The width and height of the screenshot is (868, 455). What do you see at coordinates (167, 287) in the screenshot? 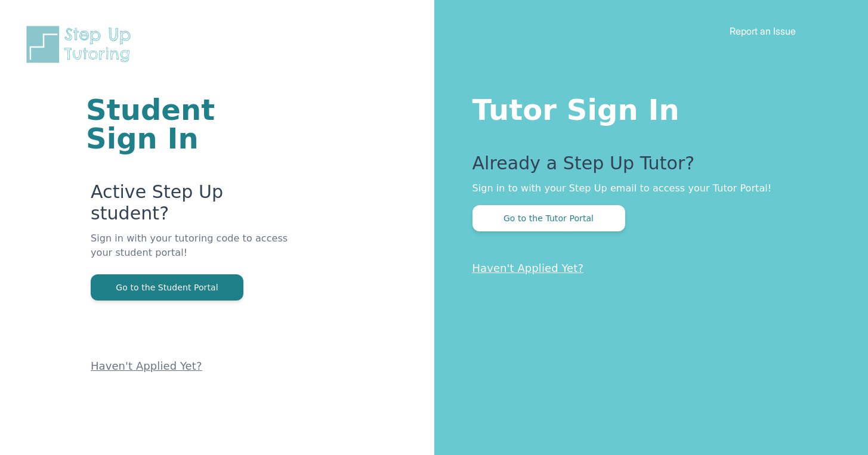
I see `button: Go to the Student Portal` at bounding box center [167, 287].